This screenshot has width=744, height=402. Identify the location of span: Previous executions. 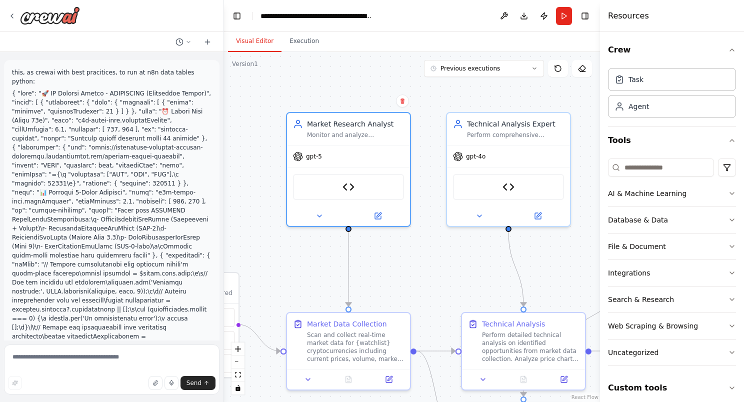
(470, 68).